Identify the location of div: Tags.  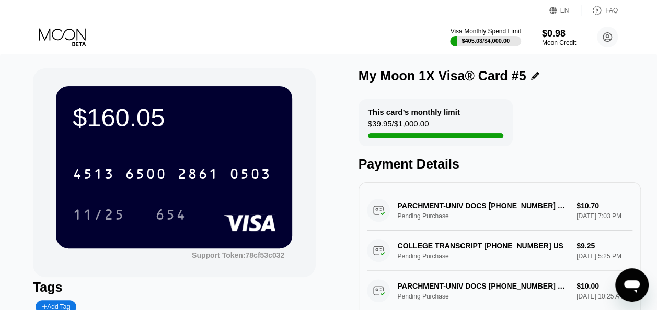
(174, 287).